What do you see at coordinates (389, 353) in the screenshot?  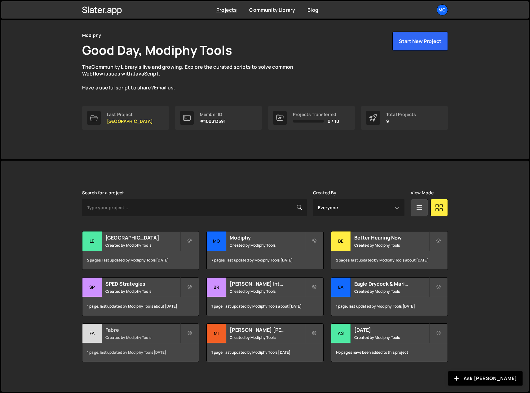 I see `div: No pages have been added to this project` at bounding box center [389, 353].